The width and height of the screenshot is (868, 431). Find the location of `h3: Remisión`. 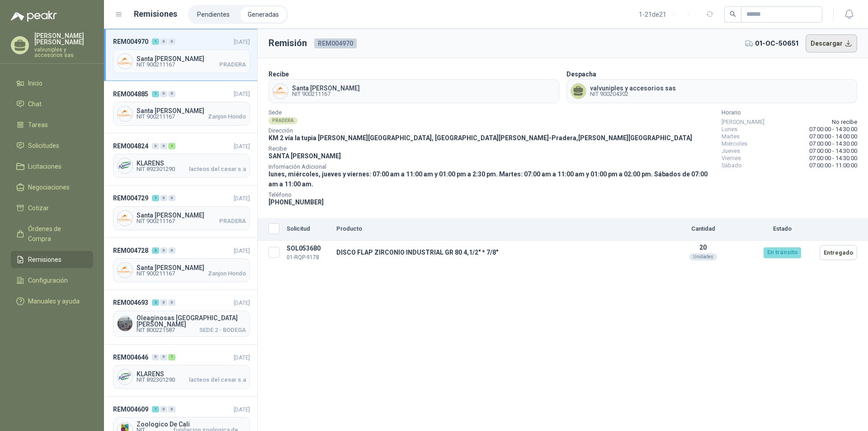

h3: Remisión is located at coordinates (287, 43).